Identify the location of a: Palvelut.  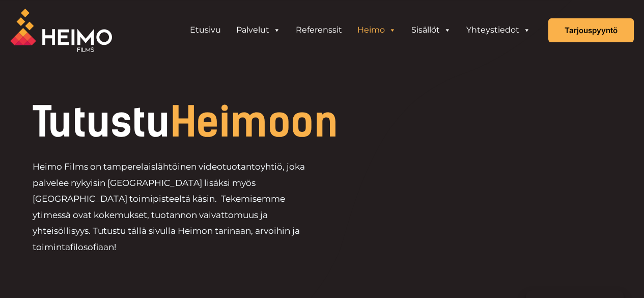
(258, 30).